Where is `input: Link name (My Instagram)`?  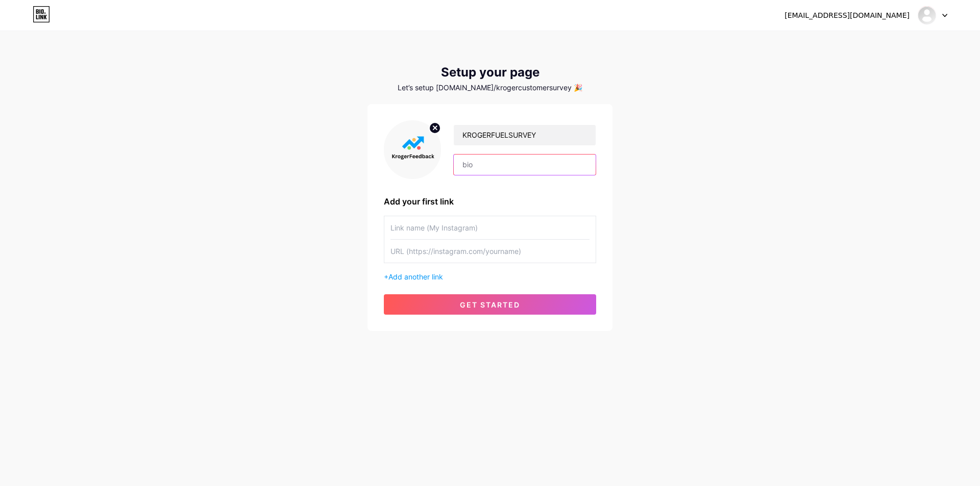 input: Link name (My Instagram) is located at coordinates (490, 228).